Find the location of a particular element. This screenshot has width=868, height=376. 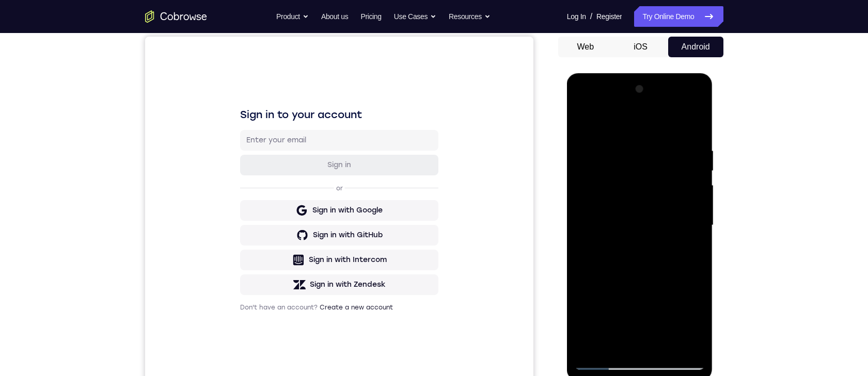

a: Go to the home page is located at coordinates (176, 16).